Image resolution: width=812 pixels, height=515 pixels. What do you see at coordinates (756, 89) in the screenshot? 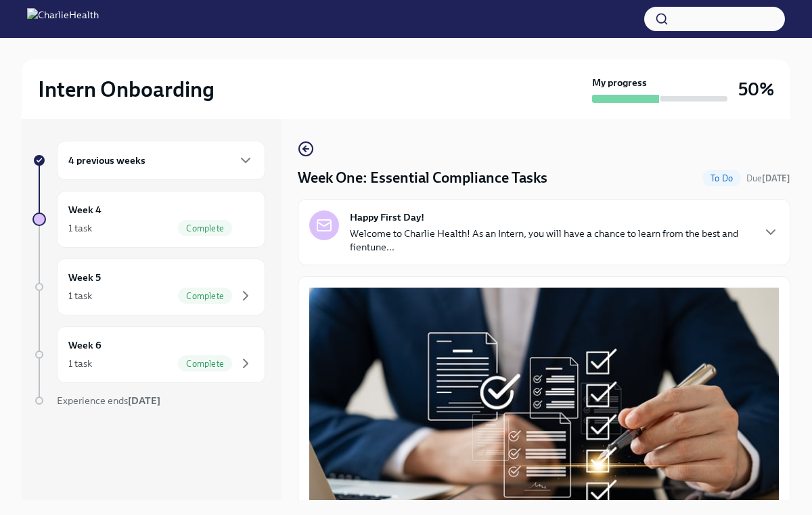
I see `h3: 50%` at bounding box center [756, 89].